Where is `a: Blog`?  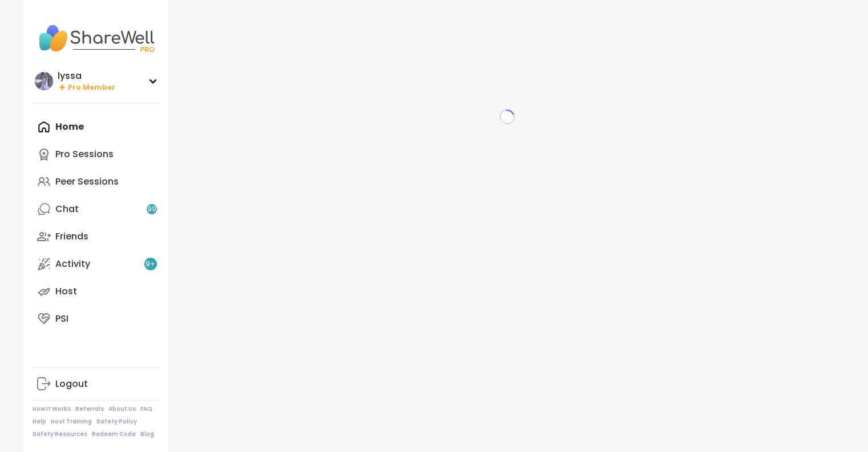 a: Blog is located at coordinates (147, 434).